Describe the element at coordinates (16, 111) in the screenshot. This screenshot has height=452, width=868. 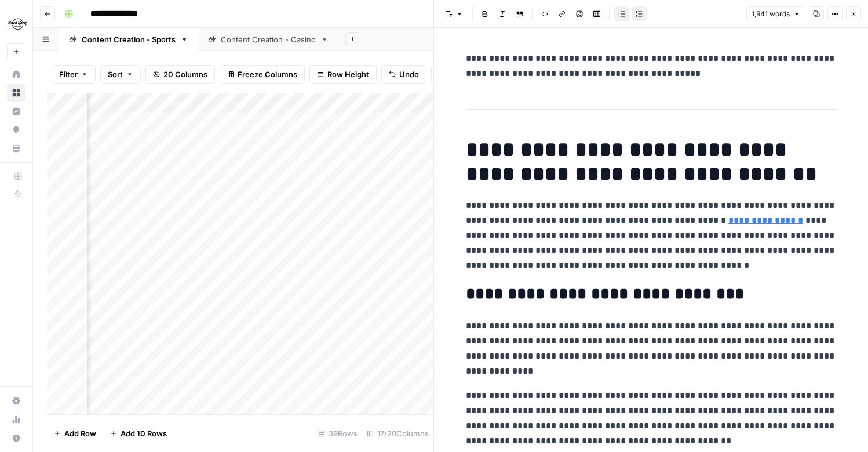
I see `a: Insights` at that location.